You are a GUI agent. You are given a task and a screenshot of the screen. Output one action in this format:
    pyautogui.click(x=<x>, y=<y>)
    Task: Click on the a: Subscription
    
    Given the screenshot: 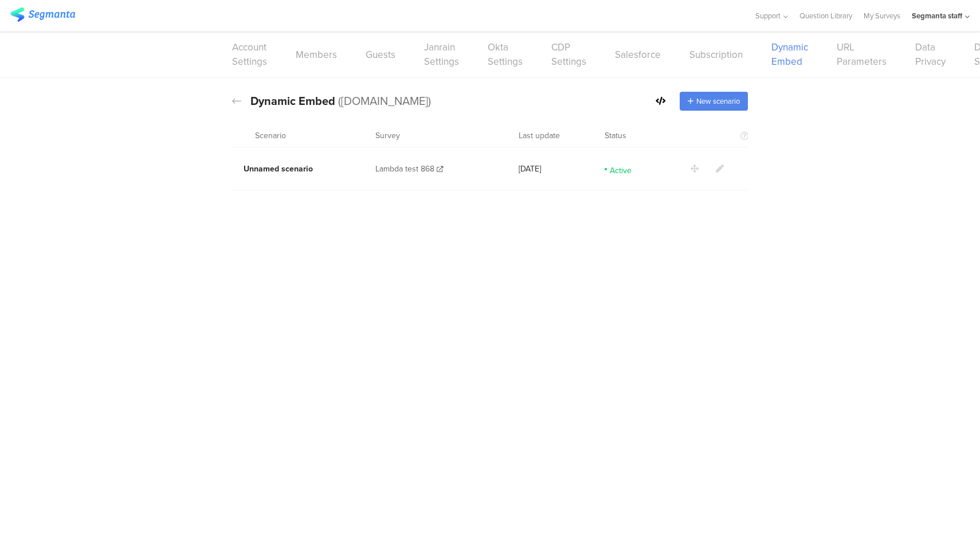 What is the action you would take?
    pyautogui.click(x=715, y=54)
    